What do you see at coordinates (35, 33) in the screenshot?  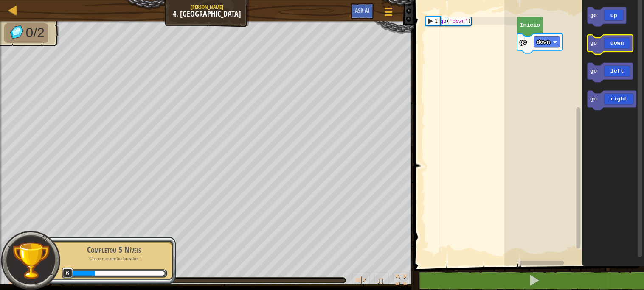 I see `span: 0/2` at bounding box center [35, 33].